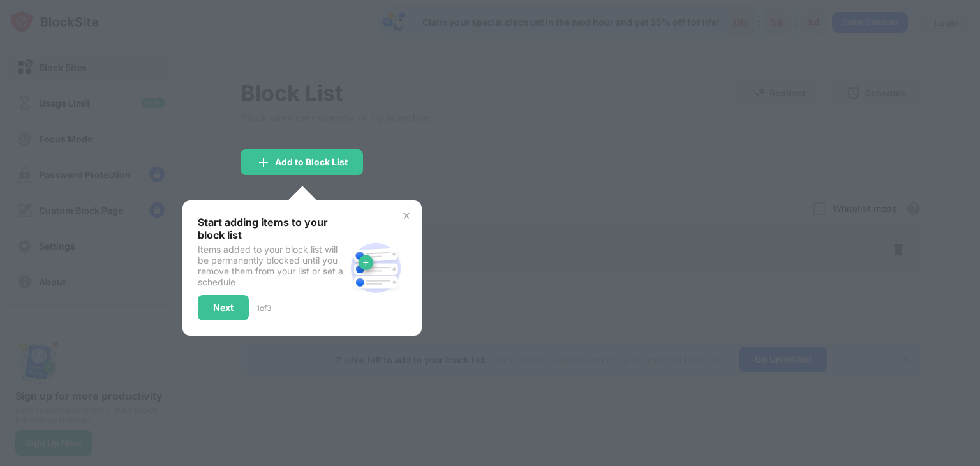 The image size is (980, 466). I want to click on div: Add to Block List, so click(312, 162).